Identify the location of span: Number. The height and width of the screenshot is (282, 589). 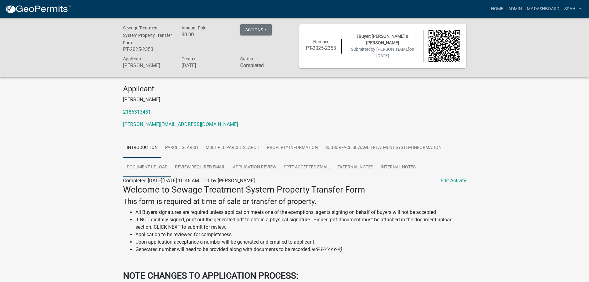
(321, 42).